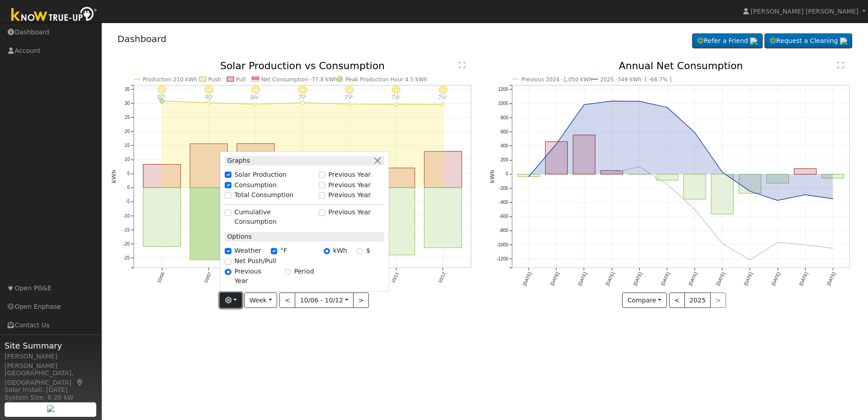 This screenshot has height=420, width=868. I want to click on label: Net Push/Pull, so click(255, 261).